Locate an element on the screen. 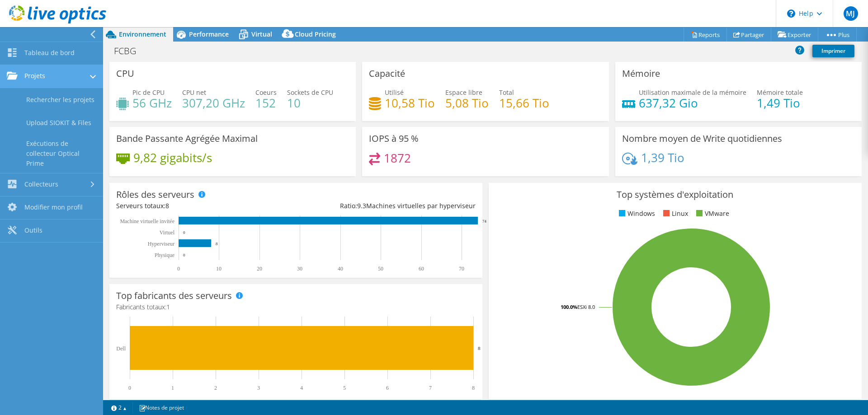  div: Ratio: Machines virtuelles par hyperviseur is located at coordinates (385, 206).